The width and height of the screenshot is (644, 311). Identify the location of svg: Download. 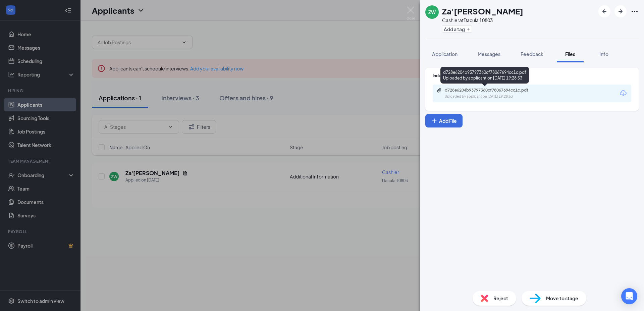
(623, 93).